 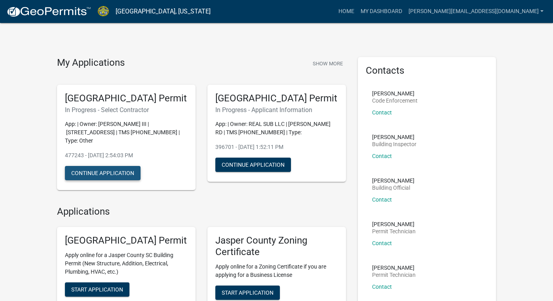 I want to click on a: My Dashboard, so click(x=381, y=11).